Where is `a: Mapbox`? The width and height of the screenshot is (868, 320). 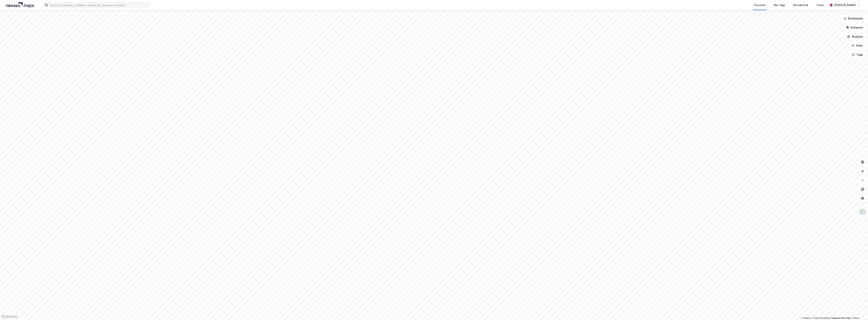
a: Mapbox is located at coordinates (806, 318).